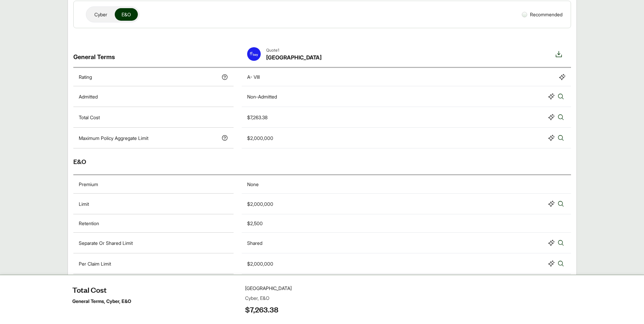 This screenshot has height=324, width=644. What do you see at coordinates (119, 283) in the screenshot?
I see `p: Defense Costs Inside Or Outside Limit` at bounding box center [119, 283].